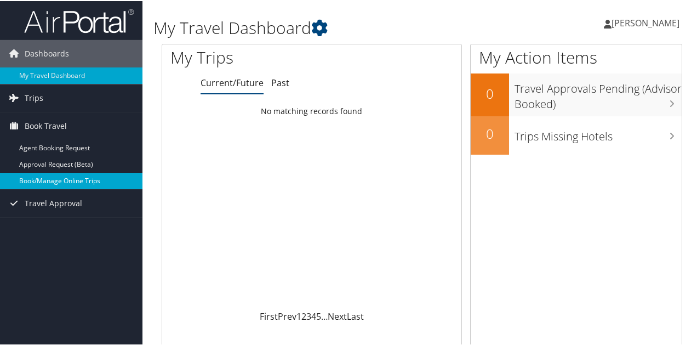 The width and height of the screenshot is (697, 345). I want to click on a: 5, so click(318, 315).